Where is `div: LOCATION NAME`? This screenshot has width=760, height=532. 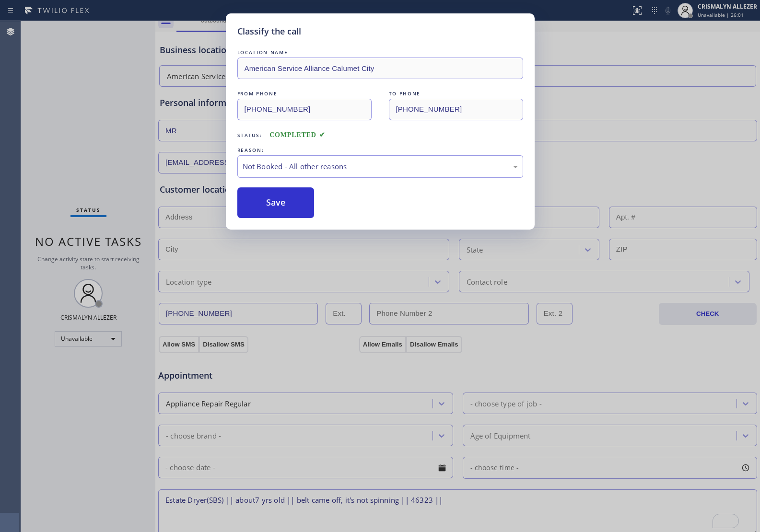
div: LOCATION NAME is located at coordinates (380, 52).